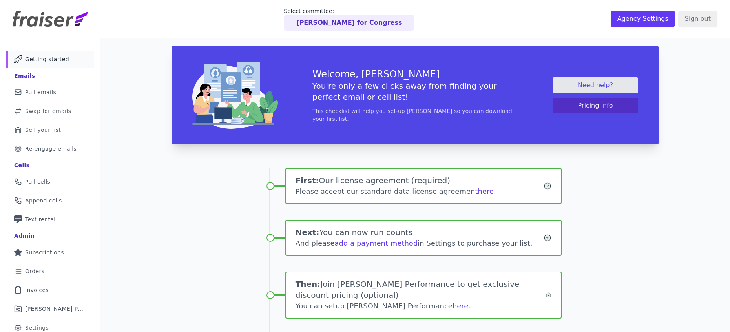  I want to click on div: Emails, so click(25, 76).